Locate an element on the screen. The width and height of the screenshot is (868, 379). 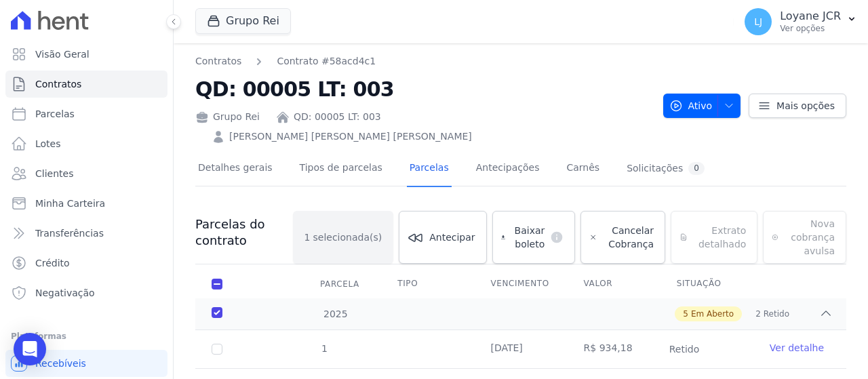
span: Mais opções is located at coordinates (805, 106).